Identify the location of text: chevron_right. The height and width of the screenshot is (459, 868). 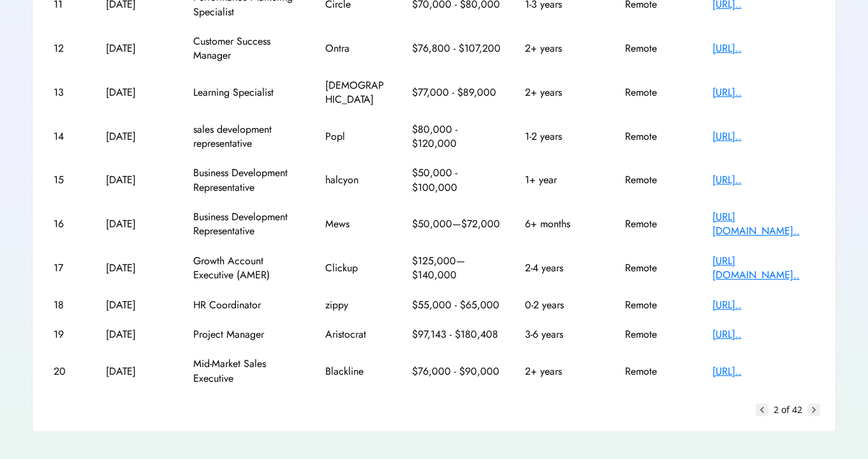
(814, 410).